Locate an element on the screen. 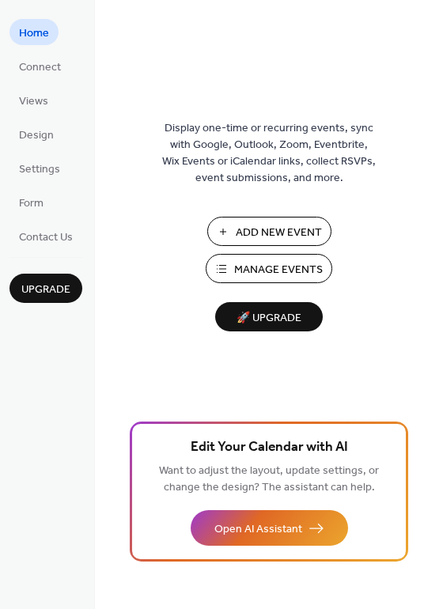 The image size is (443, 609). span: Connect is located at coordinates (40, 67).